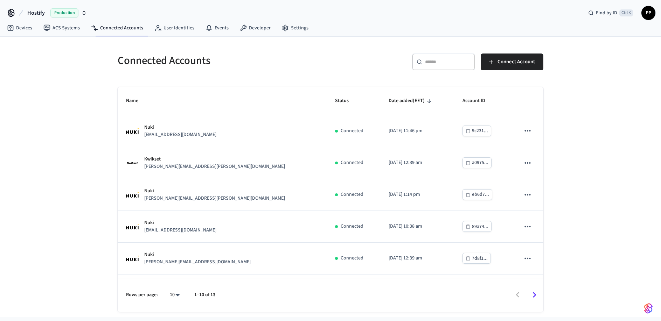  I want to click on a: ACS Systems, so click(62, 28).